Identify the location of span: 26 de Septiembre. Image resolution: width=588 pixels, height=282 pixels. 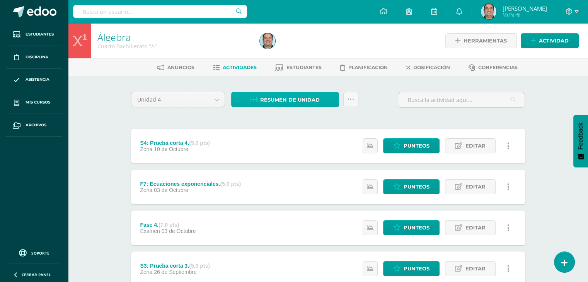
(175, 272).